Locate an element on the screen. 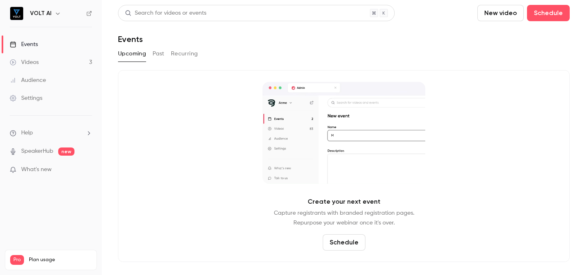  button: Upcoming is located at coordinates (132, 54).